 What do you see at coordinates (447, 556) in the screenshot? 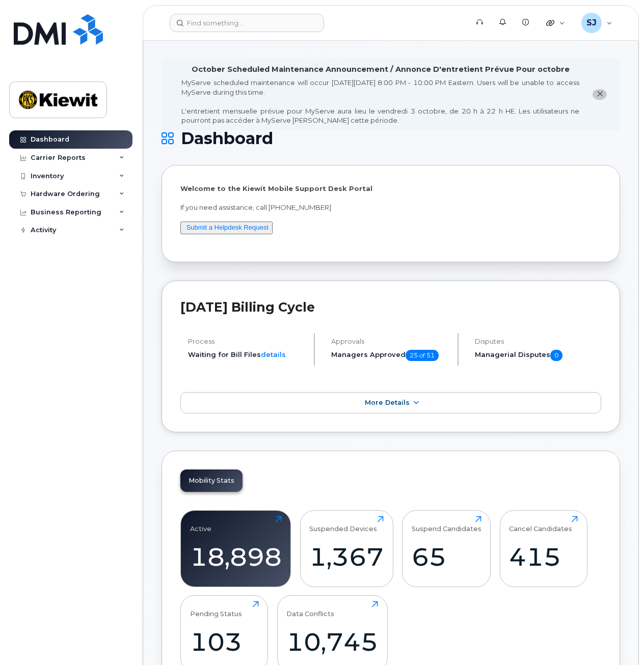
I see `div: 65` at bounding box center [447, 556].